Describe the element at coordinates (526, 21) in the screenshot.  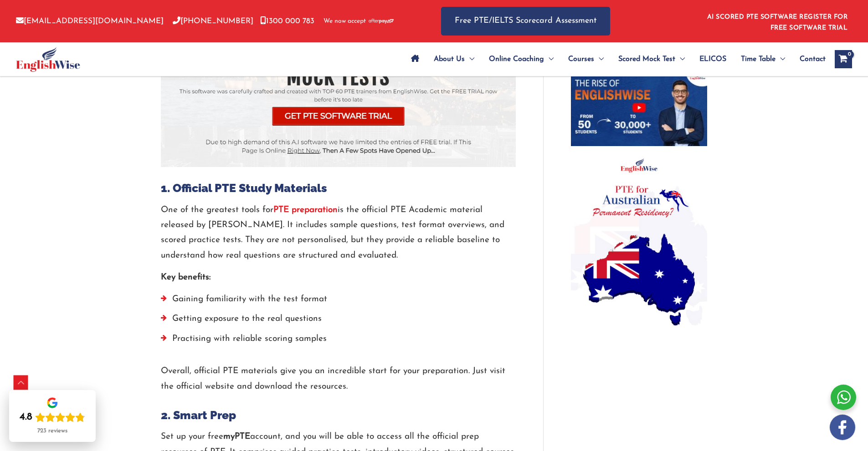
I see `a: Free PTE/IELTS Scorecard Assessment` at that location.